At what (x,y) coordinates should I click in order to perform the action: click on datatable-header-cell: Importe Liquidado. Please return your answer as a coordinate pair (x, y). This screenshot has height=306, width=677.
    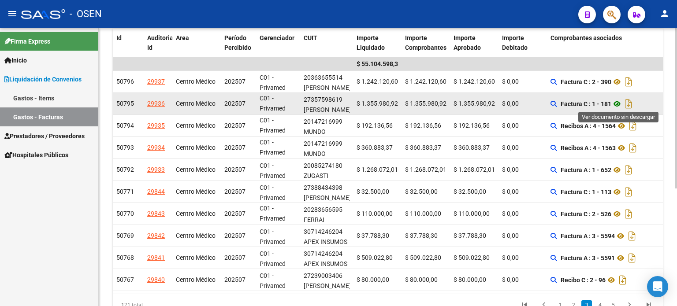
    Looking at the image, I should click on (377, 43).